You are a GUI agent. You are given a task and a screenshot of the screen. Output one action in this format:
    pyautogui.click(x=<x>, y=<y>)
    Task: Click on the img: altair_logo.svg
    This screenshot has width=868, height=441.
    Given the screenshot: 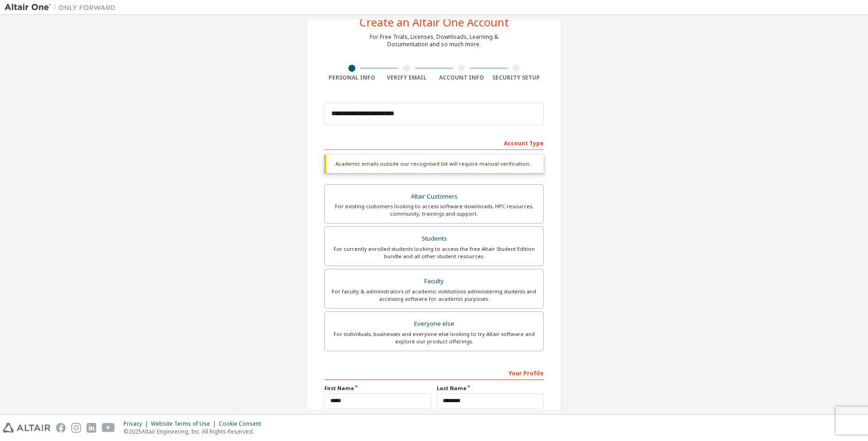 What is the action you would take?
    pyautogui.click(x=27, y=427)
    